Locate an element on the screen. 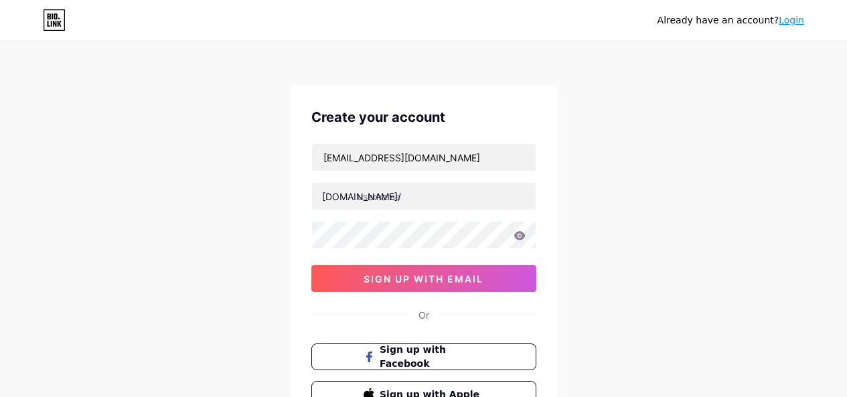 The image size is (847, 397). div: Already have an account? is located at coordinates (731, 20).